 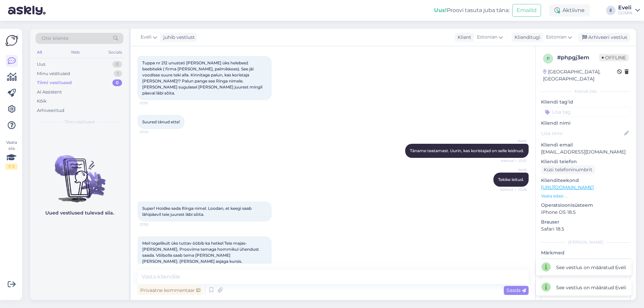 I want to click on p: Kliendi email, so click(x=585, y=145).